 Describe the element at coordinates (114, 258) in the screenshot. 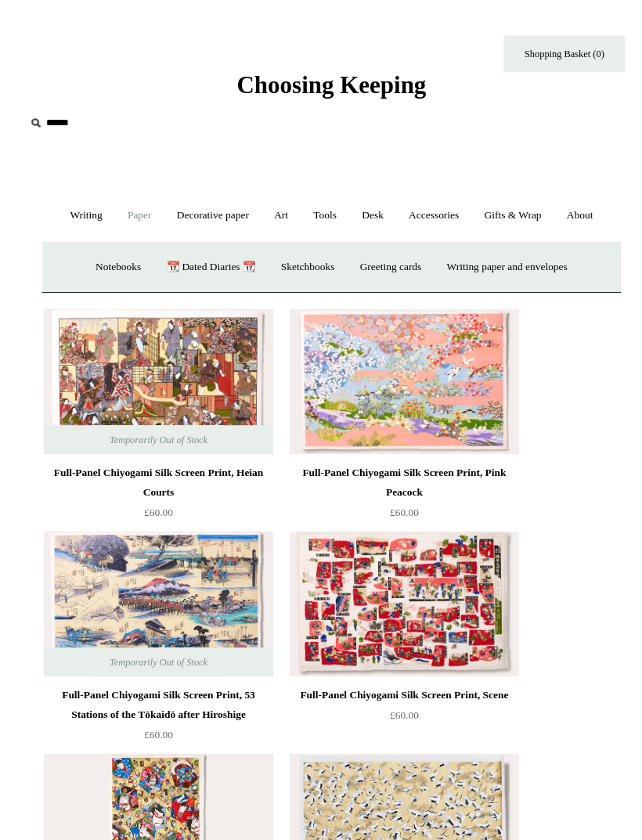

I see `a: Notebooks` at that location.